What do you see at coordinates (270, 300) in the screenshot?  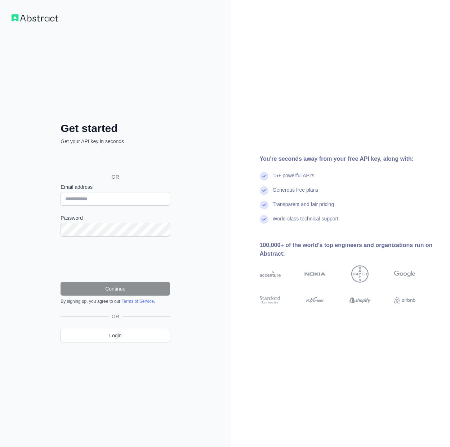 I see `img: stanford university` at bounding box center [270, 300].